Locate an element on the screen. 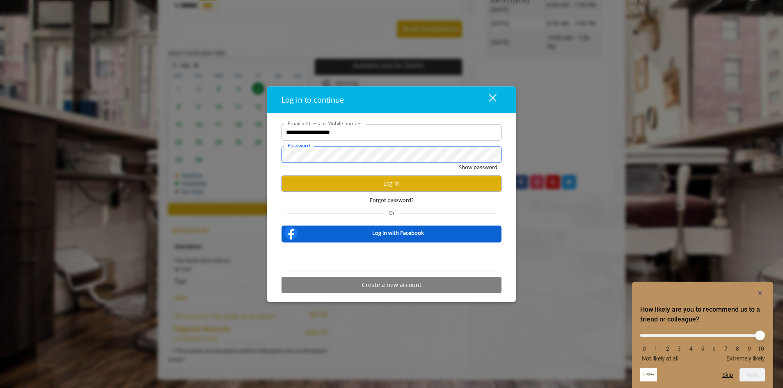 The height and width of the screenshot is (388, 783). li: 10 is located at coordinates (761, 349).